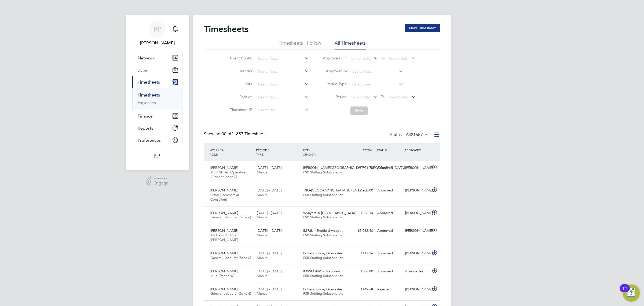  I want to click on span: TYPE, so click(260, 154).